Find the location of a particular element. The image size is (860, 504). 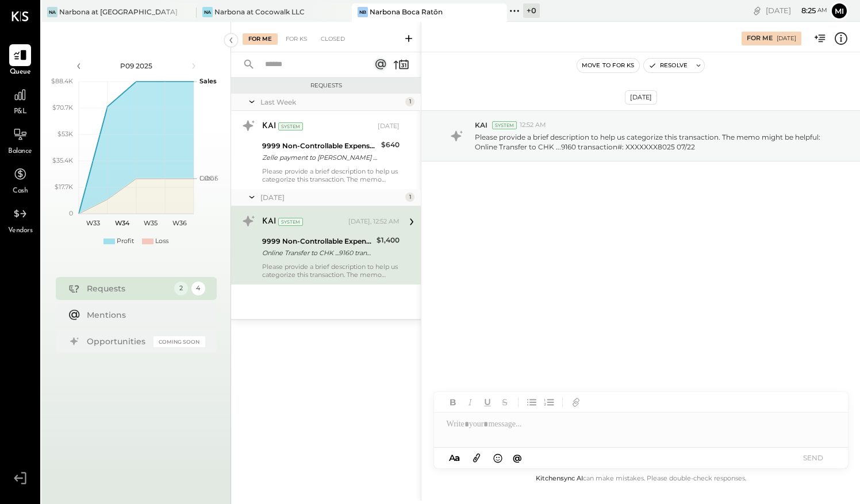

span: a is located at coordinates (457, 457).